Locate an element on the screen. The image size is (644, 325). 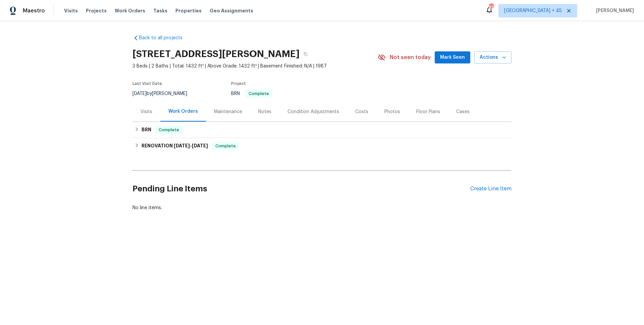
span: Properties is located at coordinates (188, 11).